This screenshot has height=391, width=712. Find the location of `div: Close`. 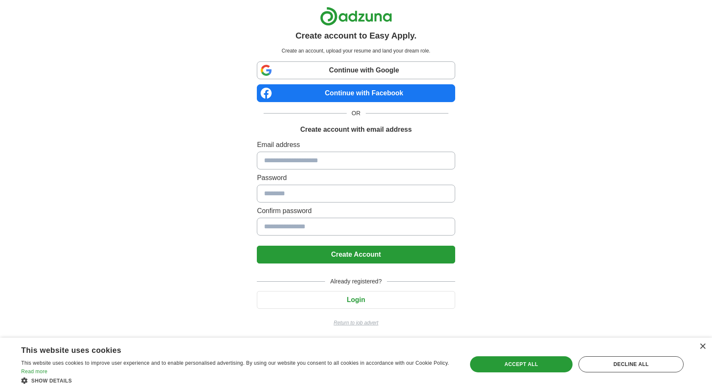

div: Close is located at coordinates (702, 347).